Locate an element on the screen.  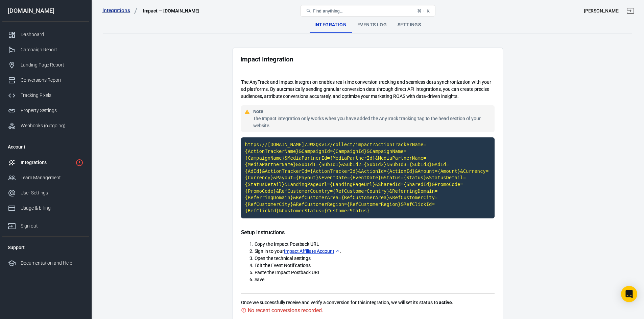
a: Dashboard is located at coordinates (46, 34).